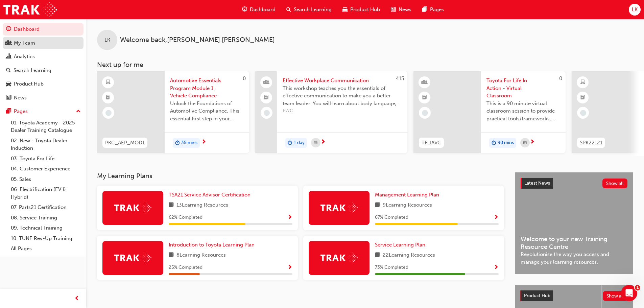 The width and height of the screenshot is (644, 308). What do you see at coordinates (537, 183) in the screenshot?
I see `span: Latest News` at bounding box center [537, 183].